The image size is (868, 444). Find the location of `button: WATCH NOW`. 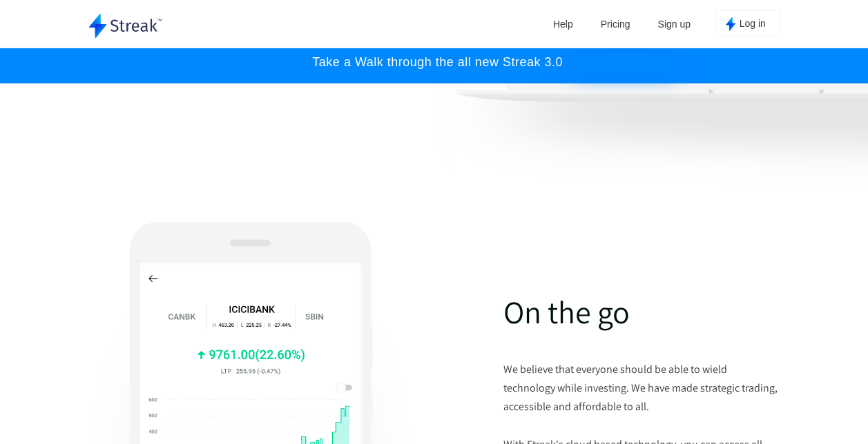

button: WATCH NOW is located at coordinates (625, 63).